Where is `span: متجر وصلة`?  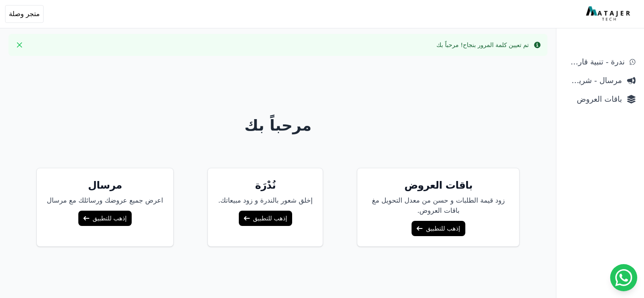 span: متجر وصلة is located at coordinates (24, 14).